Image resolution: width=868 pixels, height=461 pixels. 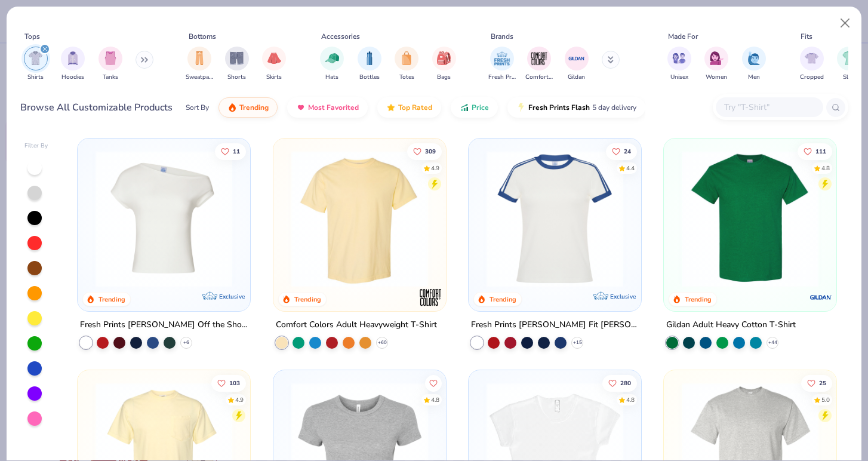 What do you see at coordinates (773, 343) in the screenshot?
I see `span: + 44` at bounding box center [773, 343].